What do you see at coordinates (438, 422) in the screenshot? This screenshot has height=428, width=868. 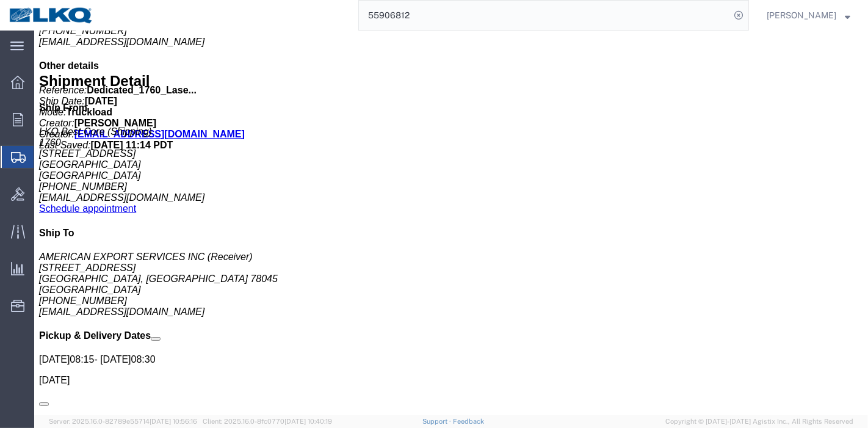 I see `a: Support` at bounding box center [438, 422].